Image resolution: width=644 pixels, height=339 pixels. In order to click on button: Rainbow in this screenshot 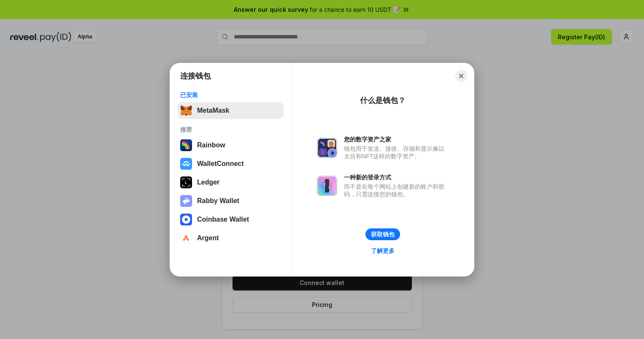, I will do `click(230, 146)`.